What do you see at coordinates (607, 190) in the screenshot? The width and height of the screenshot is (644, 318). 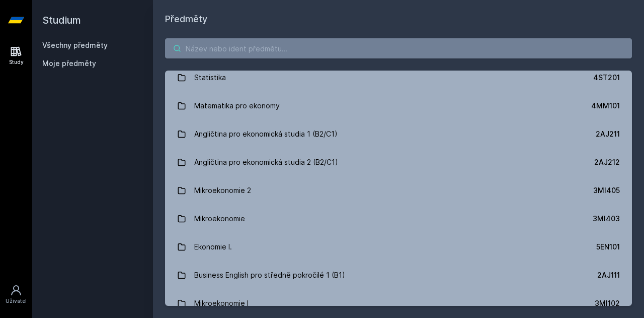 I see `div: 3MI405` at bounding box center [607, 190].